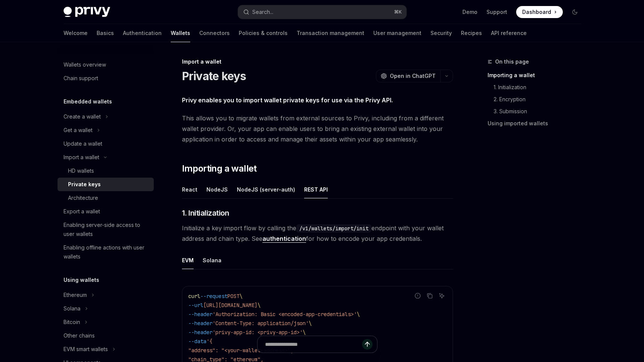  What do you see at coordinates (79, 335) in the screenshot?
I see `div: Other chains` at bounding box center [79, 335].